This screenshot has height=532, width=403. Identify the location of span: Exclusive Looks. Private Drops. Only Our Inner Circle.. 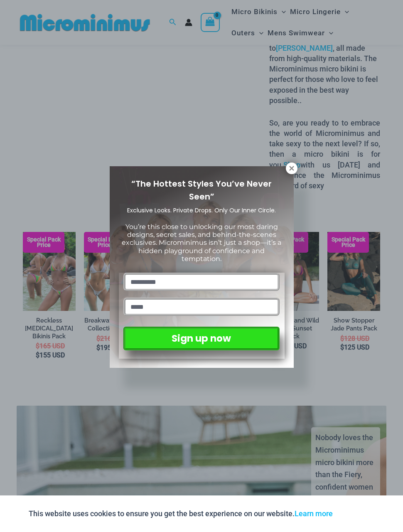
(202, 210).